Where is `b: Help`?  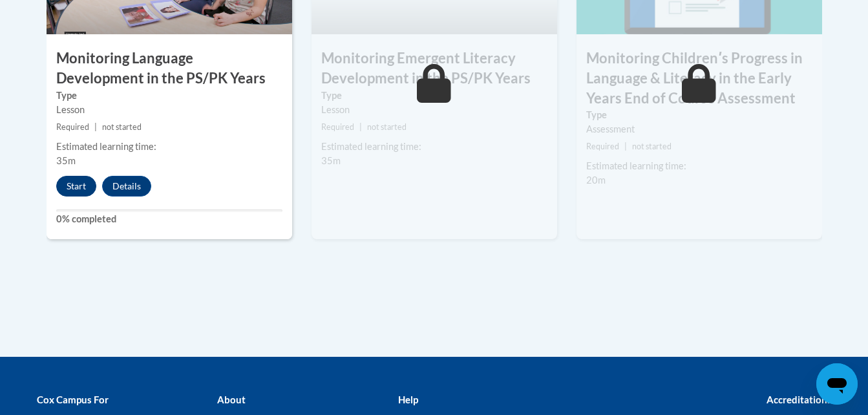
b: Help is located at coordinates (408, 400).